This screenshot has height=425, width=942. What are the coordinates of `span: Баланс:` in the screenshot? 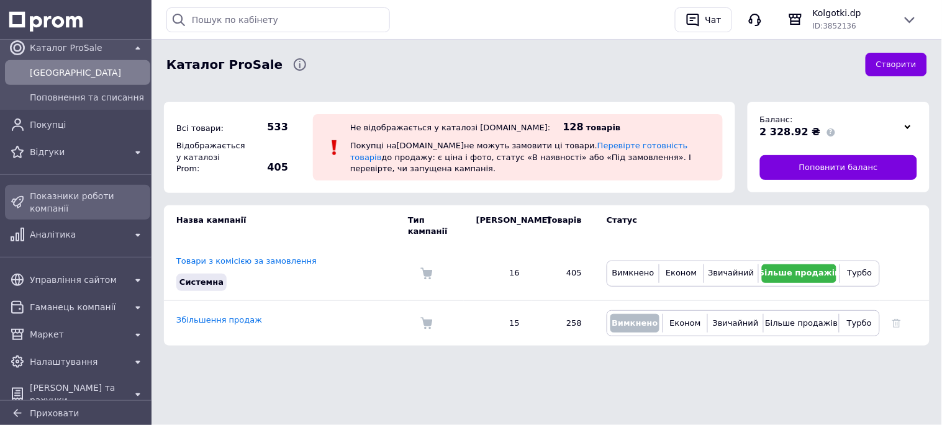 It's located at (776, 119).